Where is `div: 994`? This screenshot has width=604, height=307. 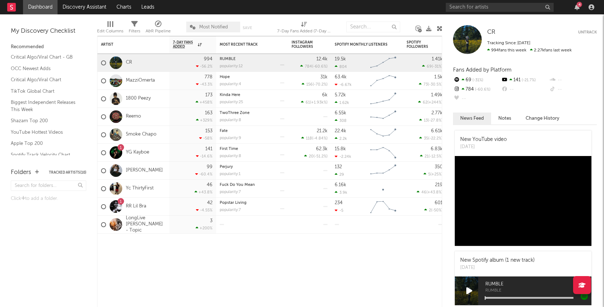 div: 994 is located at coordinates (208, 59).